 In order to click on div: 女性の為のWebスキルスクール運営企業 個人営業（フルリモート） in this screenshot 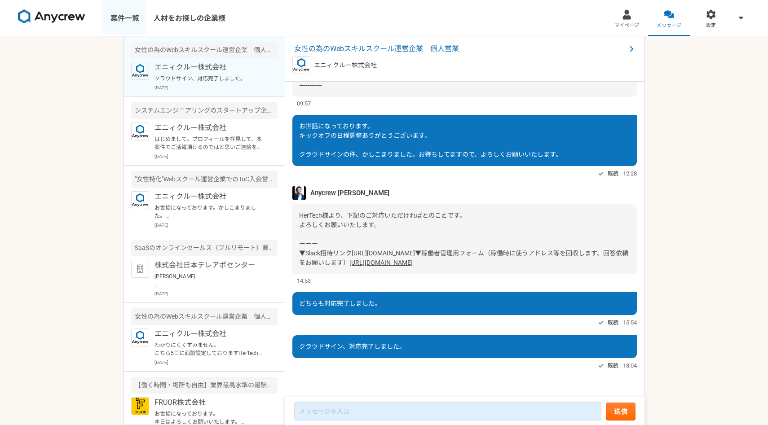, I will do `click(204, 317)`.